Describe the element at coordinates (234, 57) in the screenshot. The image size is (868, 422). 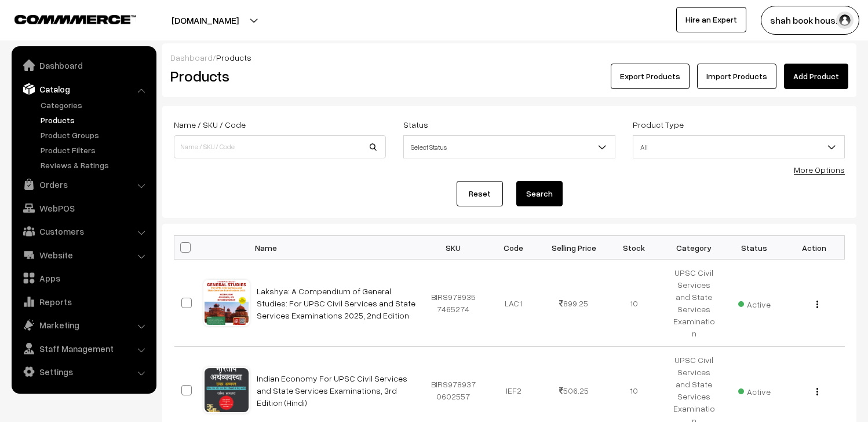
I see `span: Products` at that location.